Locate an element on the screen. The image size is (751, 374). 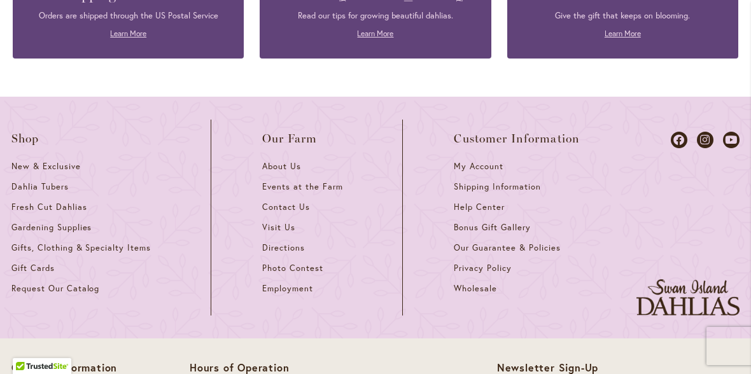
p: Give the gift that keeps on blooming. is located at coordinates (622, 16).